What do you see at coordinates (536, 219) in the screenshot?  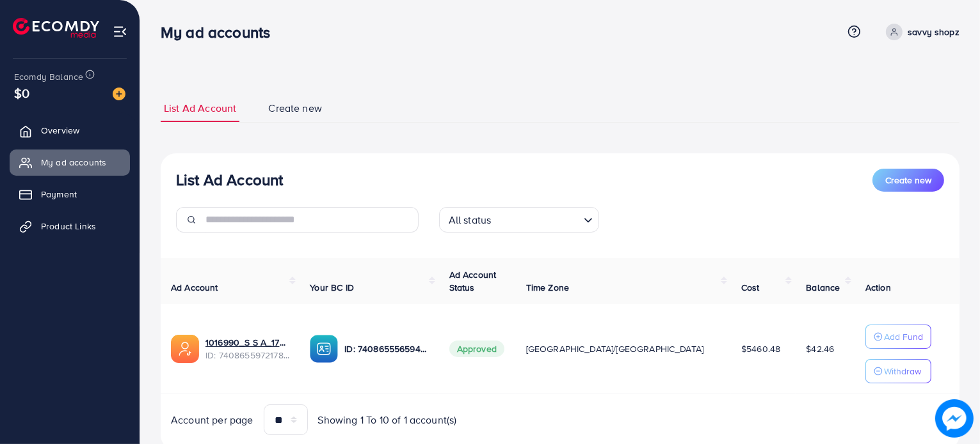 I see `input: Search for option` at bounding box center [536, 219].